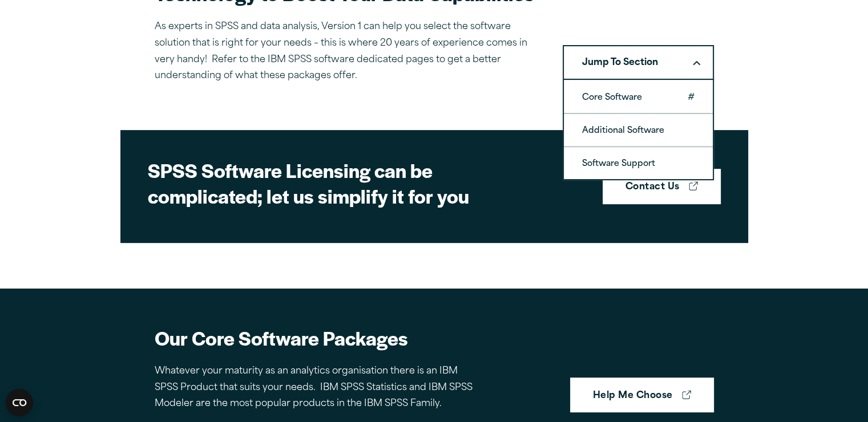 The width and height of the screenshot is (868, 422). Describe the element at coordinates (696, 63) in the screenshot. I see `svg: Downward pointing chevron` at that location.